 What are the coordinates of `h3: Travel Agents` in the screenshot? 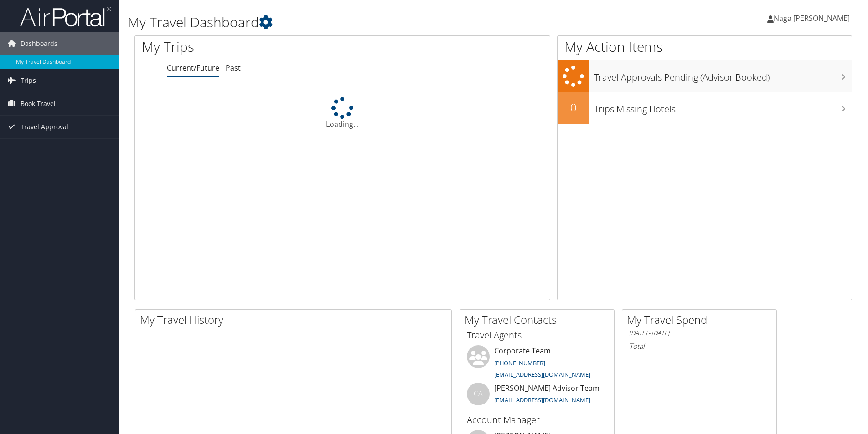 It's located at (537, 336).